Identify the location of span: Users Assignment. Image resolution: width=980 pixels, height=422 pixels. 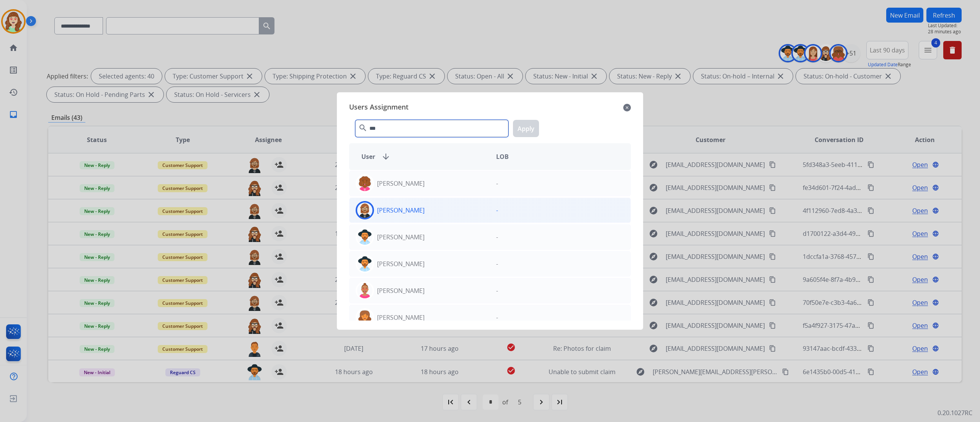
(378, 108).